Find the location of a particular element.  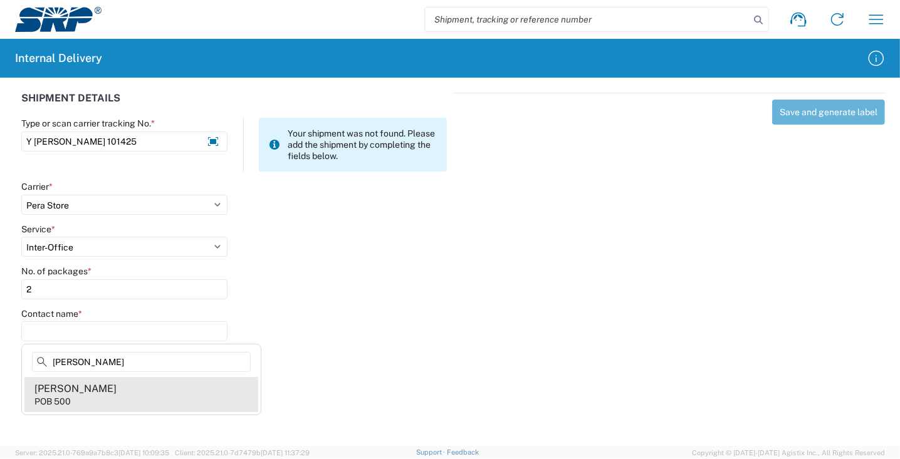

a: Support is located at coordinates (432, 453).